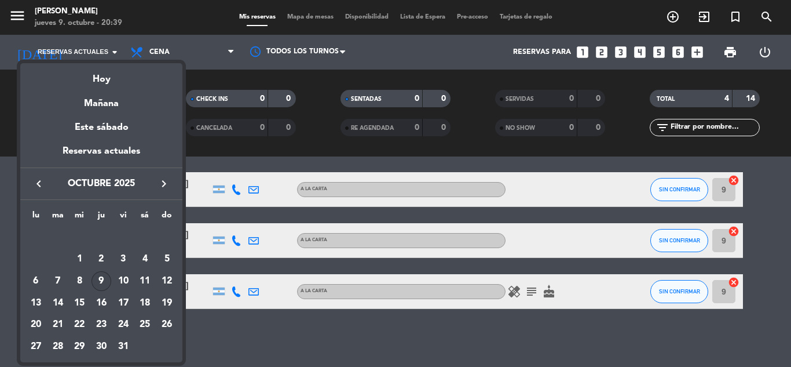  What do you see at coordinates (58, 217) in the screenshot?
I see `th: martes` at bounding box center [58, 217].